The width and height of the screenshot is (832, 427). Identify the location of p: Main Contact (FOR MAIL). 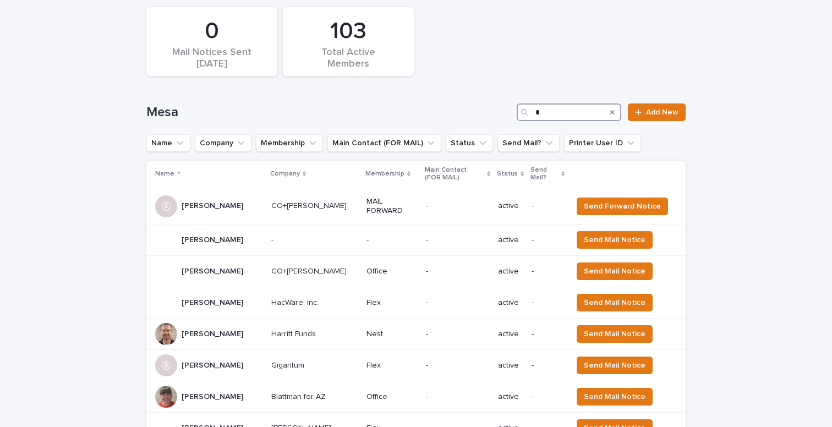
(455, 174).